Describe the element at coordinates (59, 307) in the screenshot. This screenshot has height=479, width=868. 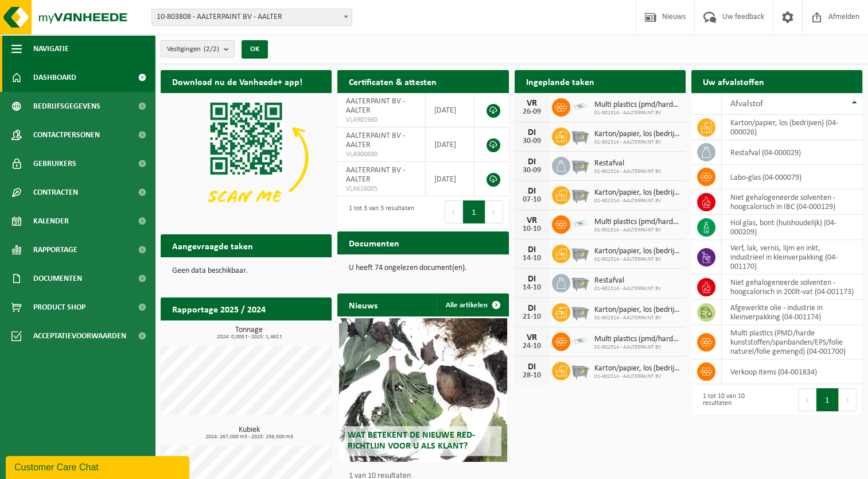
I see `span: Product Shop` at that location.